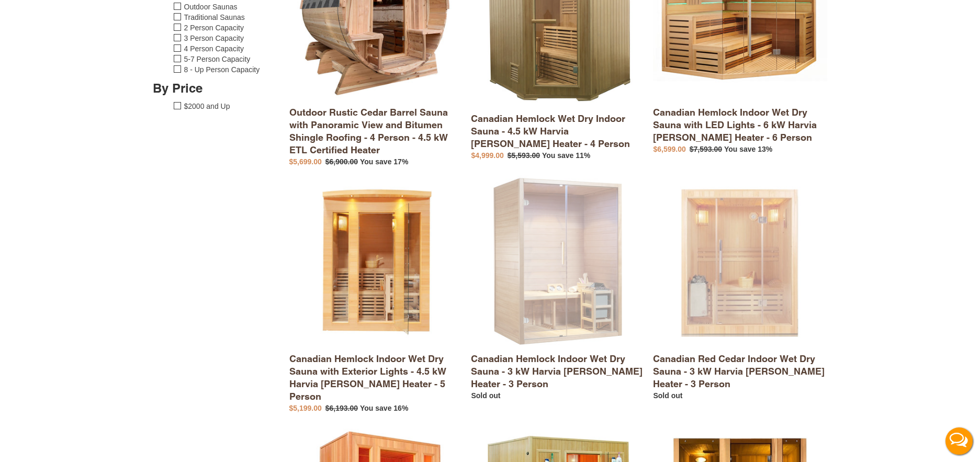  What do you see at coordinates (222, 70) in the screenshot?
I see `a: 8 - Up Person Capacity` at bounding box center [222, 70].